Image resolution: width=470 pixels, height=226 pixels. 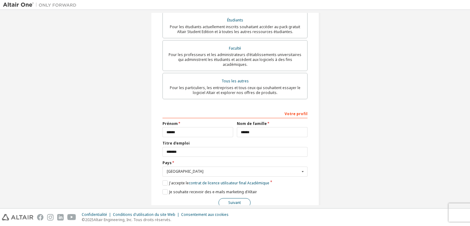 I want to click on font: Conditions d'utilisation du site Web, so click(x=144, y=214).